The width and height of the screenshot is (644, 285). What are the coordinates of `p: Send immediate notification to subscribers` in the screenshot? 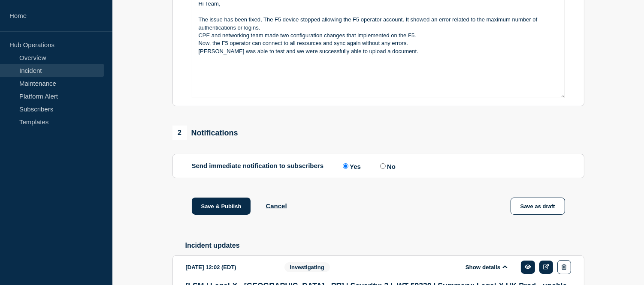 It's located at (258, 166).